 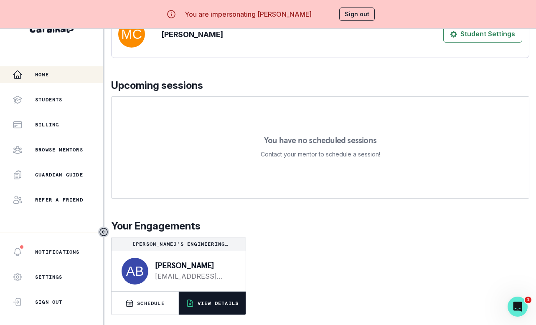 What do you see at coordinates (212, 303) in the screenshot?
I see `button: VIEW DETAILS` at bounding box center [212, 303].